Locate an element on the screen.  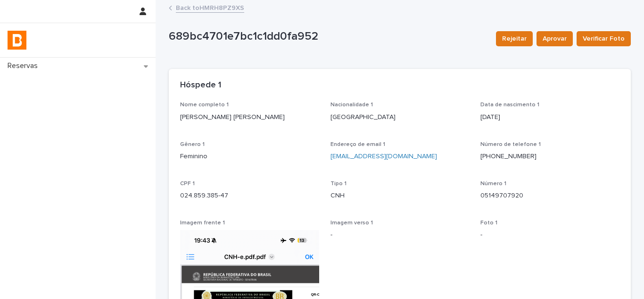
p: Reservas is located at coordinates (25, 66).